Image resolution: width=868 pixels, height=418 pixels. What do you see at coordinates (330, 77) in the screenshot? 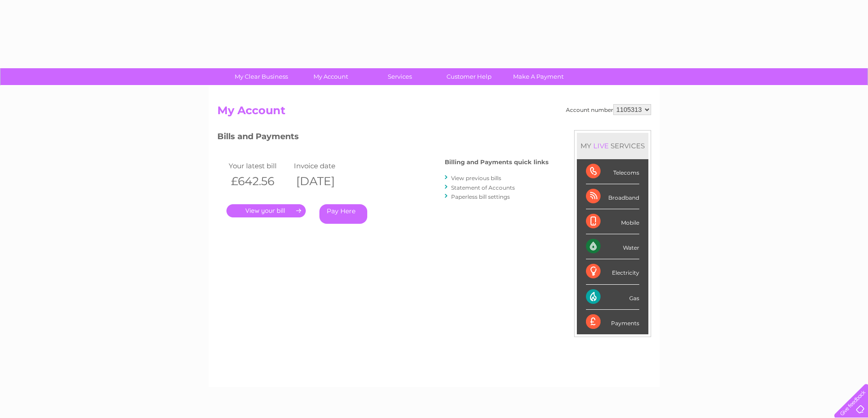
I see `a: My Account` at bounding box center [330, 77].